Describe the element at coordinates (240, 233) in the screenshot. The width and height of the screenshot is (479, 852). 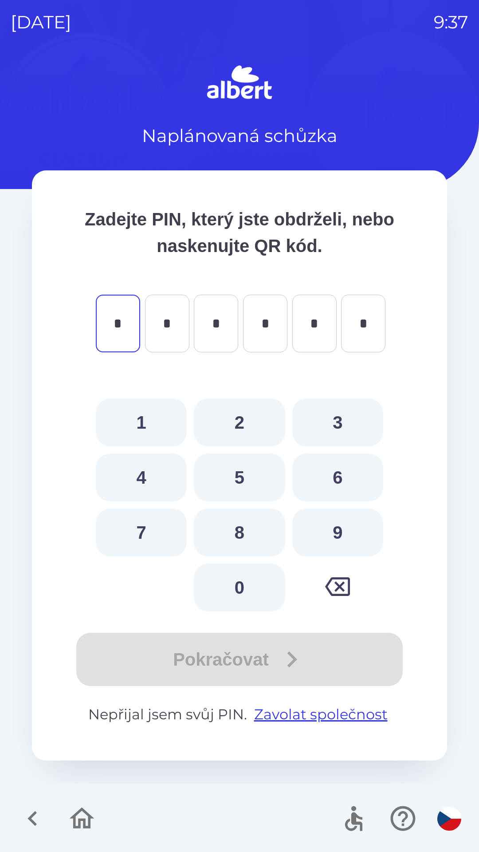
I see `p: Zadejte PIN, který jste obdrželi, nebo naskenujte QR kód.` at that location.